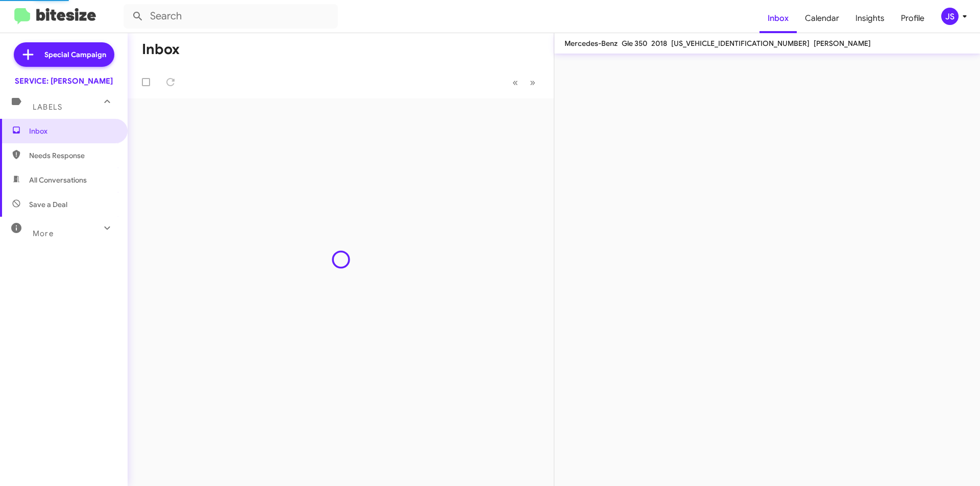  I want to click on span: Calendar, so click(821, 18).